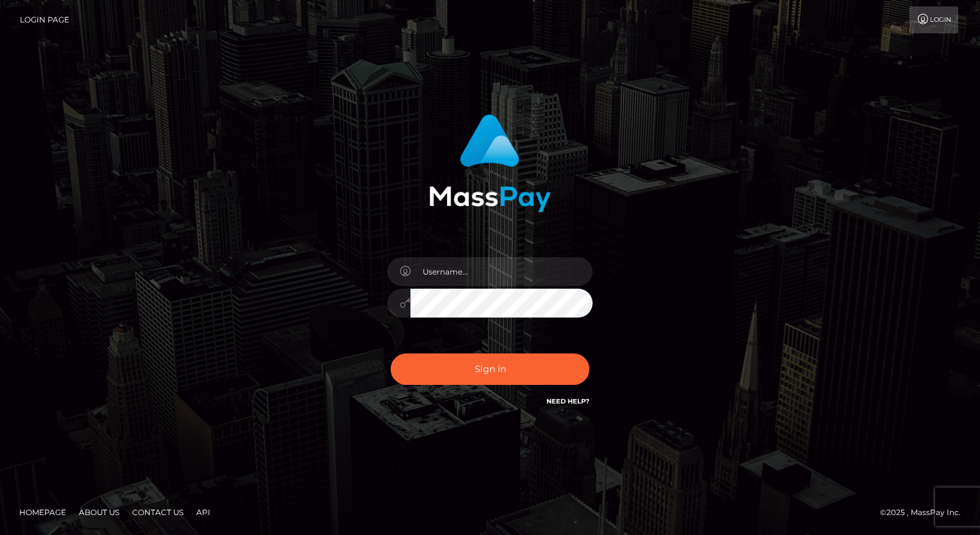 The height and width of the screenshot is (535, 980). What do you see at coordinates (45, 20) in the screenshot?
I see `a: Login Page` at bounding box center [45, 20].